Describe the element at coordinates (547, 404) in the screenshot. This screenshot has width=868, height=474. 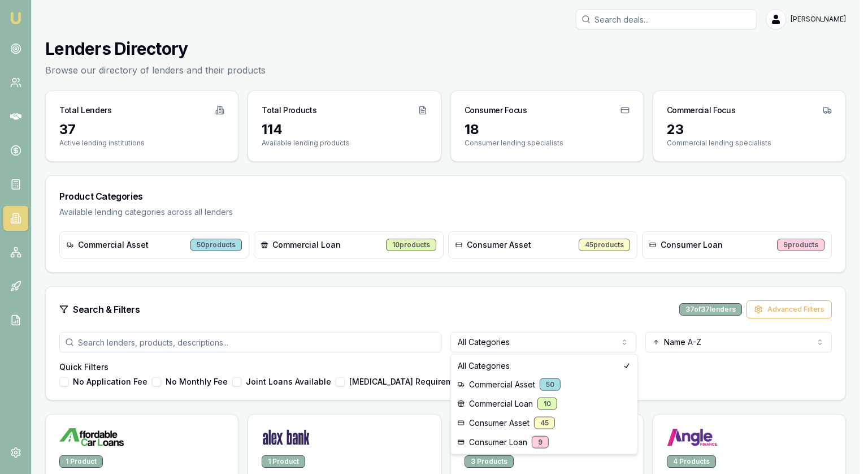
I see `div: 10` at that location.